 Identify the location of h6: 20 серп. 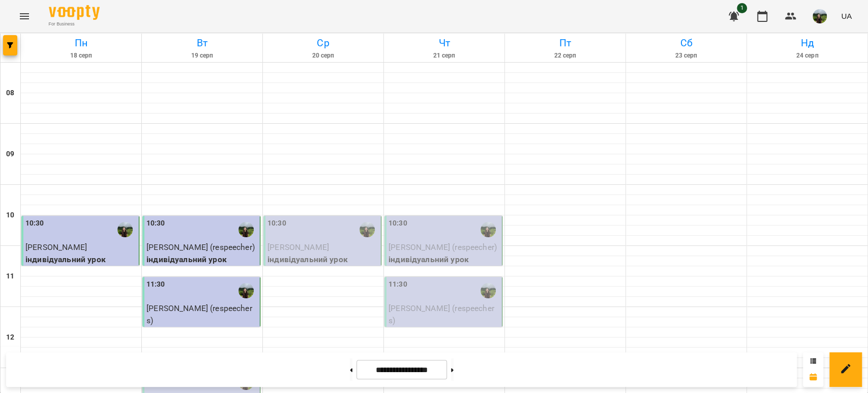
(323, 56).